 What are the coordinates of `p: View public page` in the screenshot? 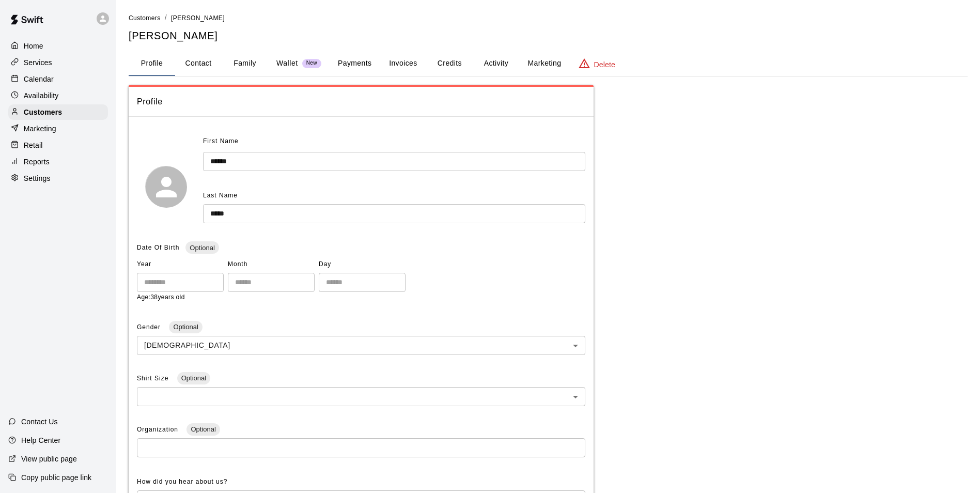 It's located at (49, 459).